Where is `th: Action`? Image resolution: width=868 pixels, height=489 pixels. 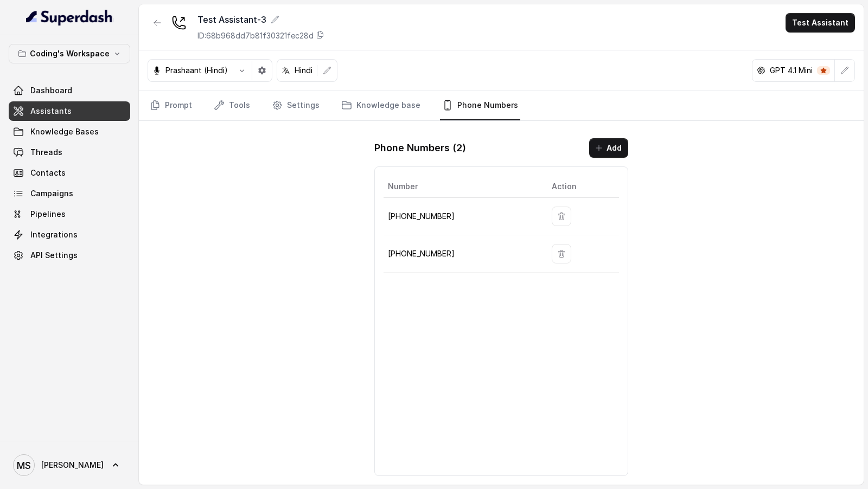 th: Action is located at coordinates (581, 186).